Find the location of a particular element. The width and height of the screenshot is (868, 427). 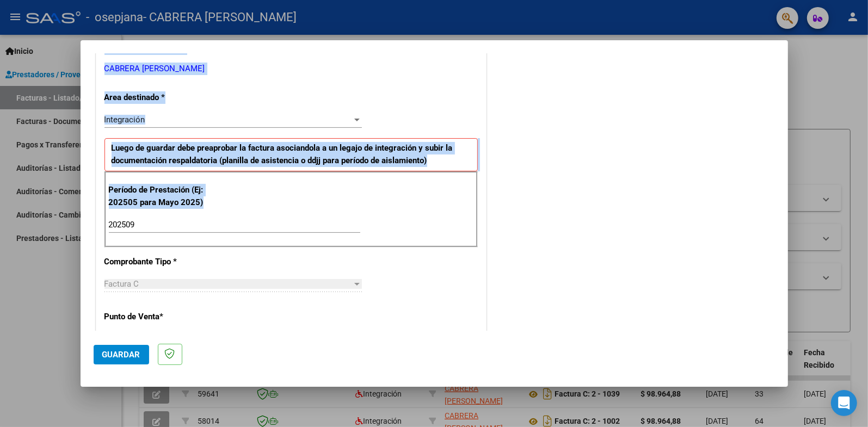

p: Período de Prestación (Ej: 202505 para Mayo 2025) is located at coordinates (163, 196).